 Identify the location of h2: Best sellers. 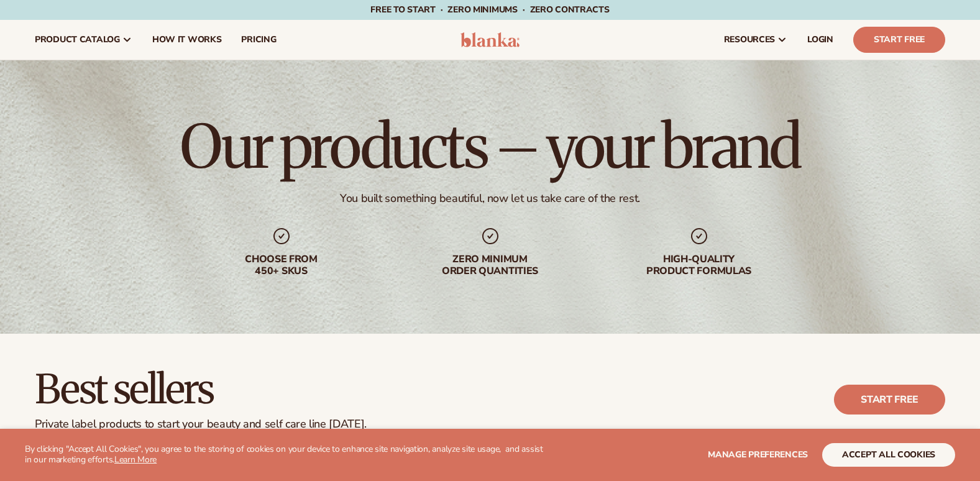
(201, 389).